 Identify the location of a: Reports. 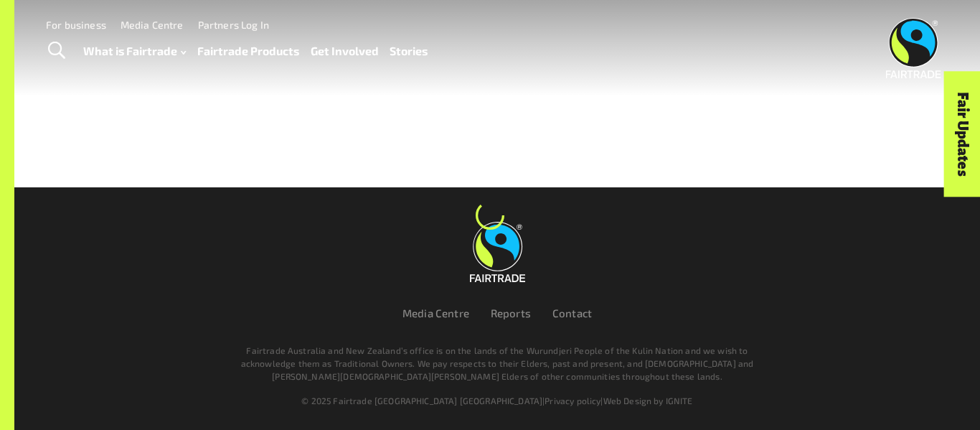
(511, 313).